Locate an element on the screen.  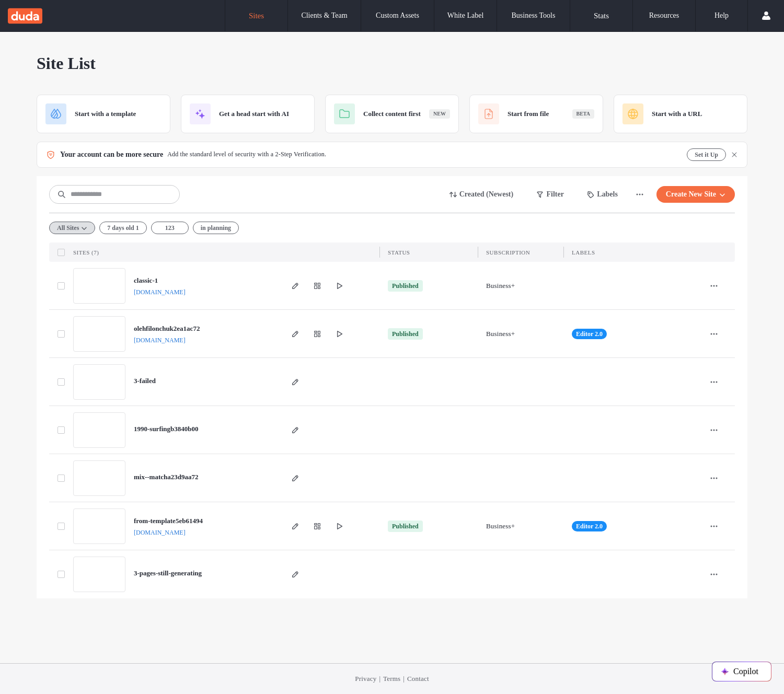
div: Collect content firstNew is located at coordinates (392, 114).